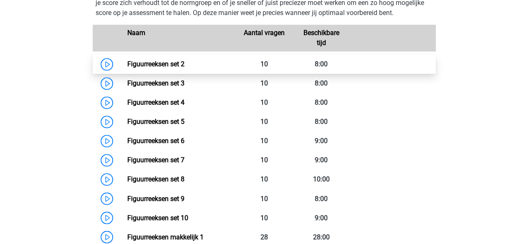  What do you see at coordinates (156, 64) in the screenshot?
I see `a: Figuurreeksen set 2` at bounding box center [156, 64].